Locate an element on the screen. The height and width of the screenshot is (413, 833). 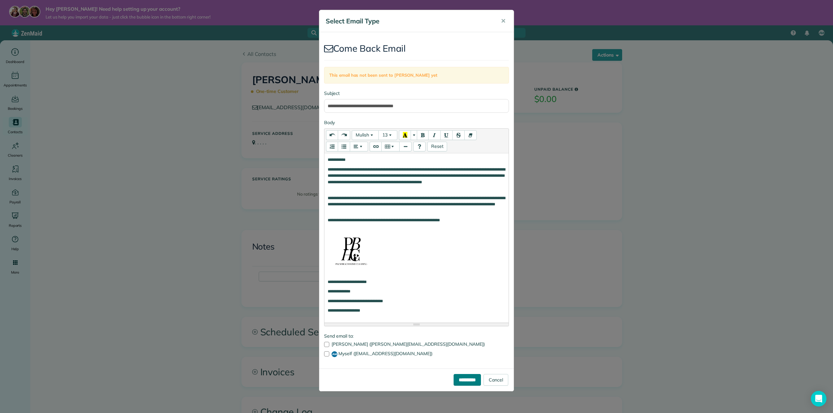
button: Redo (CTRL+Y) is located at coordinates (344, 135).